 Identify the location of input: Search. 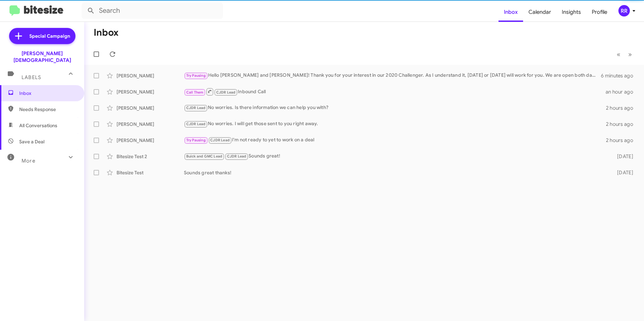
(152, 11).